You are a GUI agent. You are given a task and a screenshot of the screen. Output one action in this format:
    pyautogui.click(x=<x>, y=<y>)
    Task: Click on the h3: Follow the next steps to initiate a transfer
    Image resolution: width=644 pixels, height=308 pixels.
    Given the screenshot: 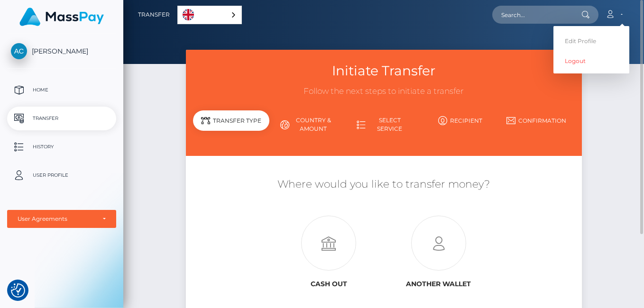 What is the action you would take?
    pyautogui.click(x=384, y=91)
    